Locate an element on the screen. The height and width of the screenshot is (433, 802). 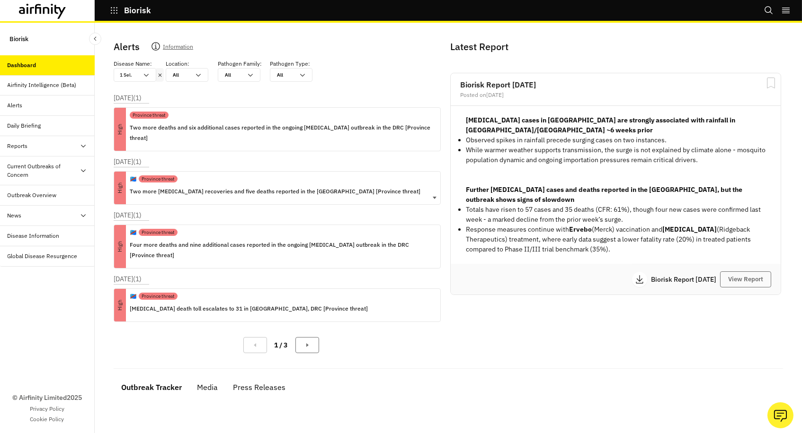
p: Alerts is located at coordinates (126, 47).